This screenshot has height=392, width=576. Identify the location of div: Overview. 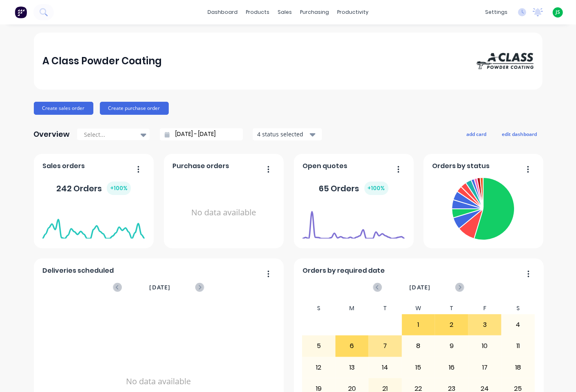
(52, 135).